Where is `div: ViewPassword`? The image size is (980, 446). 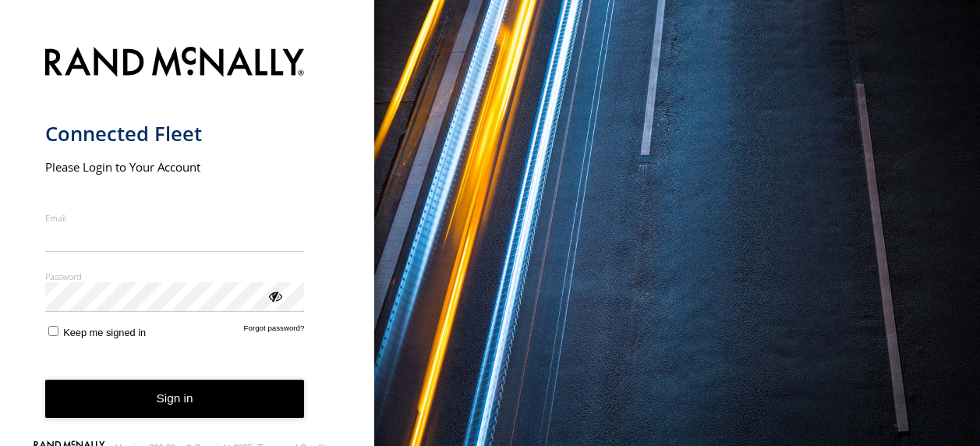 div: ViewPassword is located at coordinates (275, 295).